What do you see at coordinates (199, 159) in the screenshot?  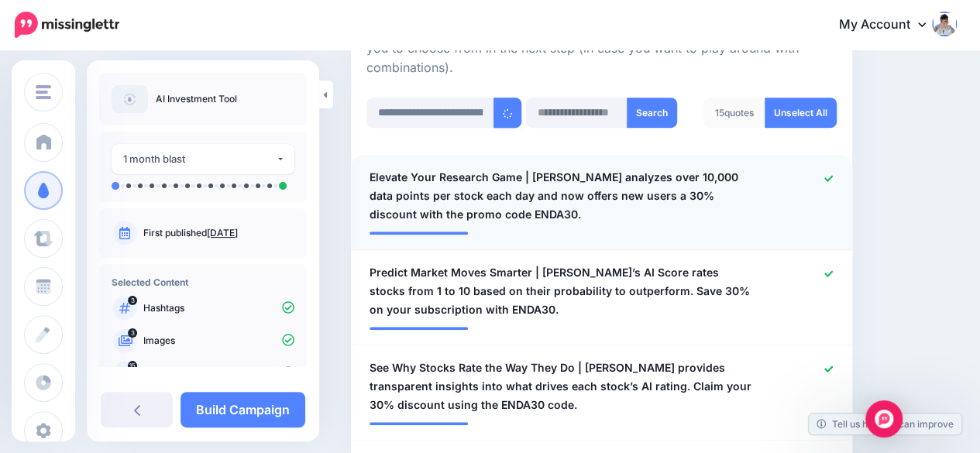 I see `div: 1 month blast` at bounding box center [199, 159].